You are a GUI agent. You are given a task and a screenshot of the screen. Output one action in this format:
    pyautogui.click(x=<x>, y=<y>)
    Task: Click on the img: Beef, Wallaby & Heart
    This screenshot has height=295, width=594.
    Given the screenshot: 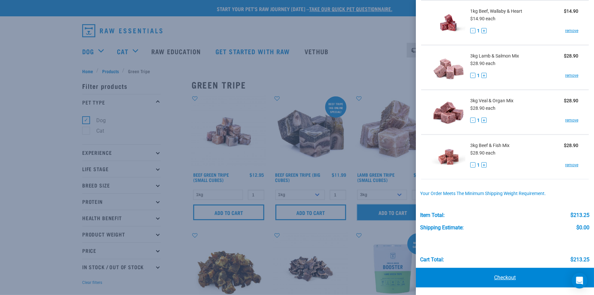 What is the action you would take?
    pyautogui.click(x=448, y=23)
    